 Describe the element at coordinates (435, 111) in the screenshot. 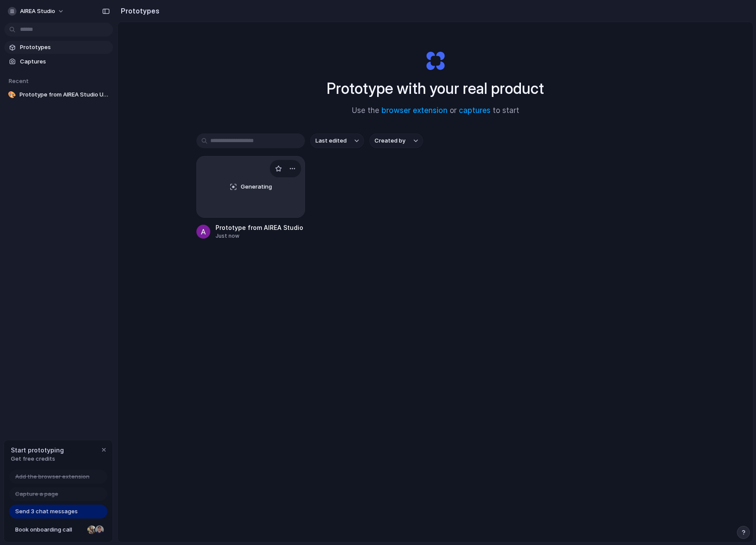

I see `span: Use the or to start` at that location.